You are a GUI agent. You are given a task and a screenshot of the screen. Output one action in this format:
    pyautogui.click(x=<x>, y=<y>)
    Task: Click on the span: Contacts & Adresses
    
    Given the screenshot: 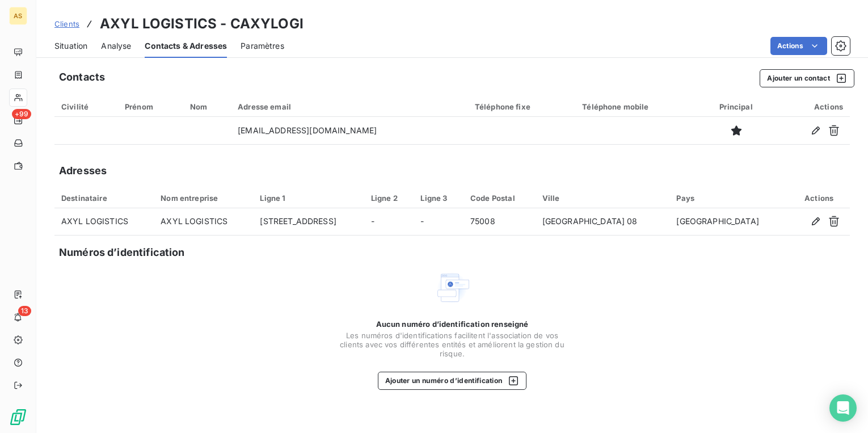 What is the action you would take?
    pyautogui.click(x=186, y=46)
    